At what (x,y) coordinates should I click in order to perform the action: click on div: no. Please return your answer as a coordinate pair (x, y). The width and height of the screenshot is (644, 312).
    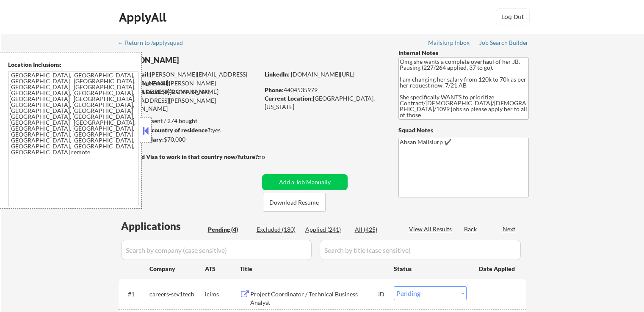
    Looking at the image, I should click on (270, 157).